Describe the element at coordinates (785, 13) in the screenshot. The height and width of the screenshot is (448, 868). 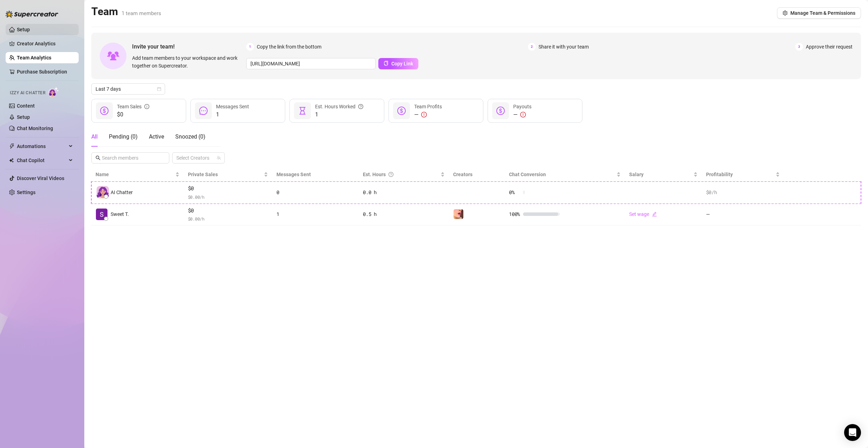
I see `span: setting` at that location.